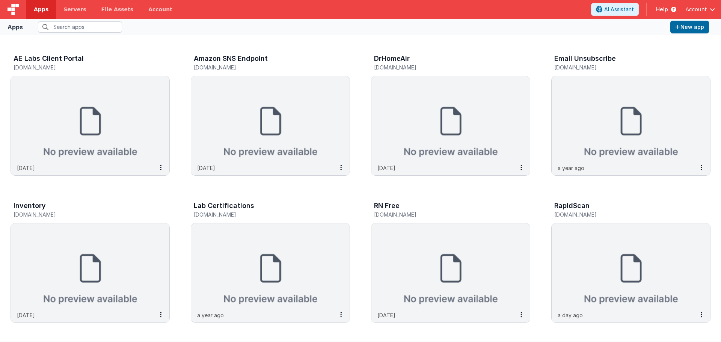  Describe the element at coordinates (41, 9) in the screenshot. I see `span: Apps` at that location.